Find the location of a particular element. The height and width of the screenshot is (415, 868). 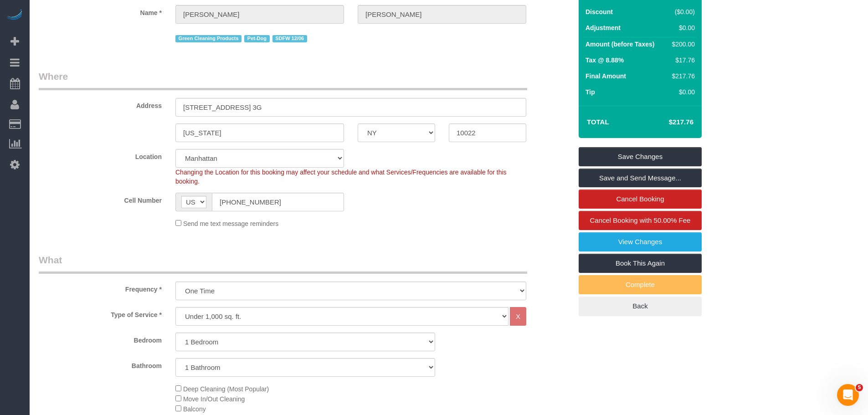

input: City is located at coordinates (260, 133).